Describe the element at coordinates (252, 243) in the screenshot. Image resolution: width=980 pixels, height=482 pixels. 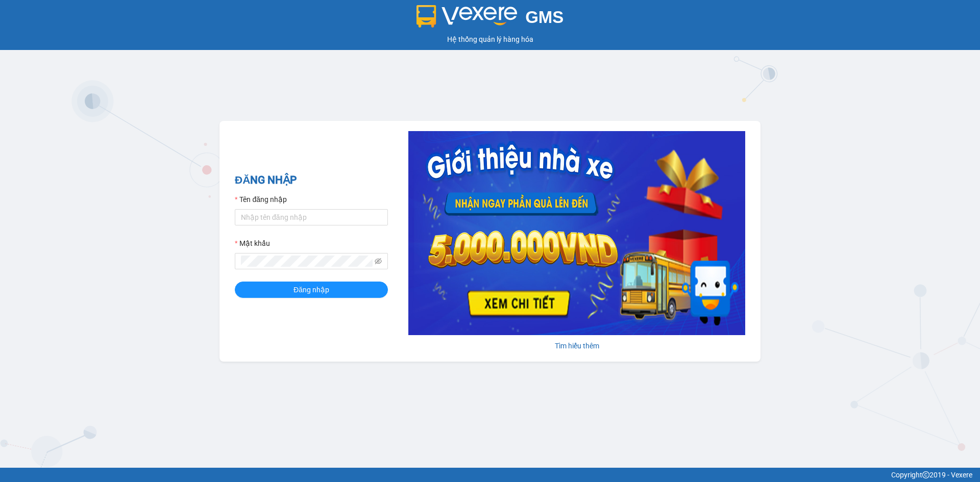
I see `label: Mật khẩu` at that location.